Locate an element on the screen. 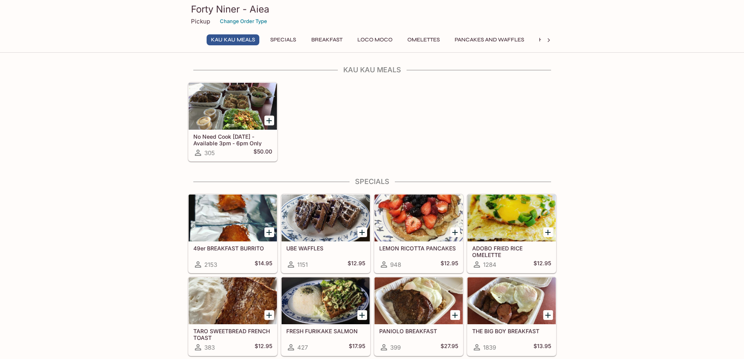 The height and width of the screenshot is (359, 744). button: Add PANIOLO BREAKFAST is located at coordinates (455, 315).